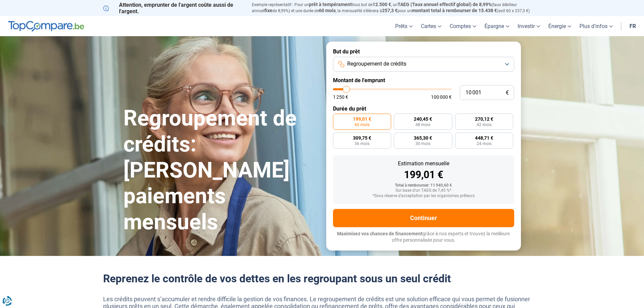  Describe the element at coordinates (423, 119) in the screenshot. I see `span: 240,45 €` at that location.